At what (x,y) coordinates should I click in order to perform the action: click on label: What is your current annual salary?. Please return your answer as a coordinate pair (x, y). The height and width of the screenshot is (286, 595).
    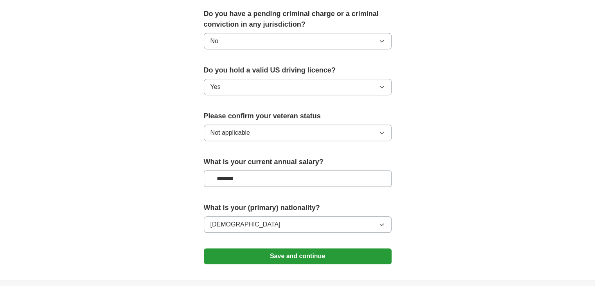
    Looking at the image, I should click on (298, 162).